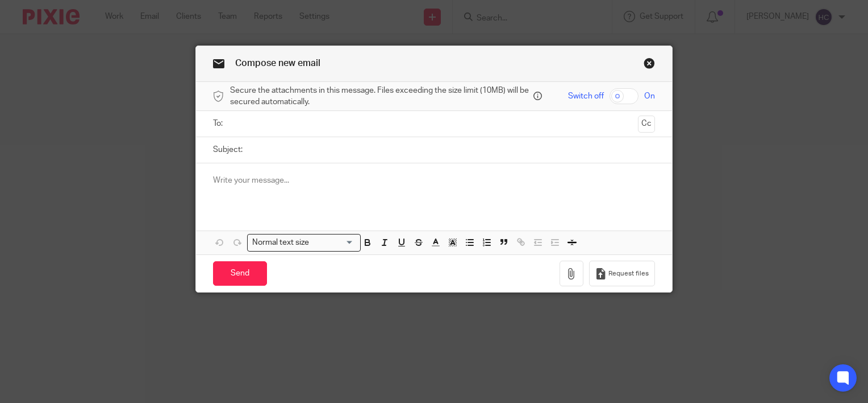  I want to click on button: Cc, so click(647, 124).